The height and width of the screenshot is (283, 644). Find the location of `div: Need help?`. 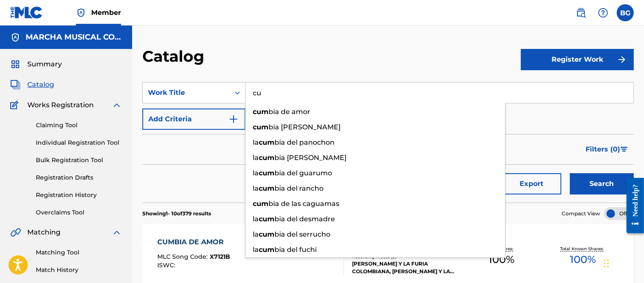

div: Need help? is located at coordinates (15, 29).